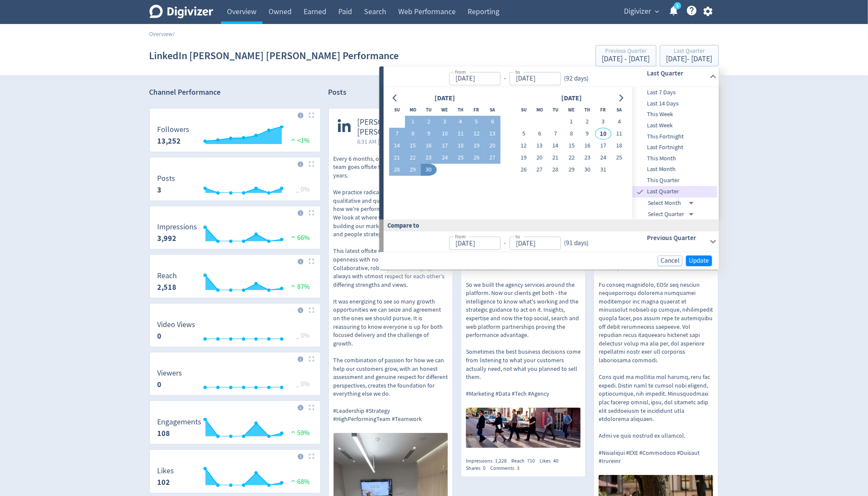 The image size is (868, 496). What do you see at coordinates (174, 129) in the screenshot?
I see `dt: Followers` at bounding box center [174, 129].